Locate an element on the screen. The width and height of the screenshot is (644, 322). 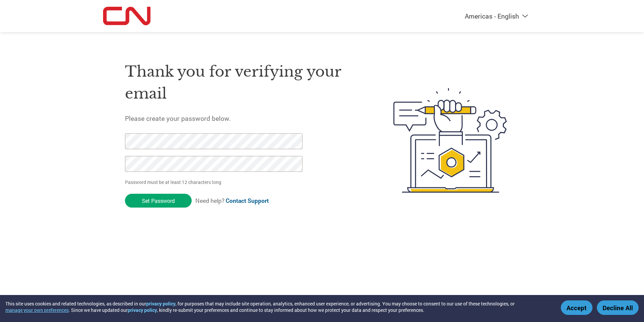
a: Contact Support is located at coordinates (247, 200).